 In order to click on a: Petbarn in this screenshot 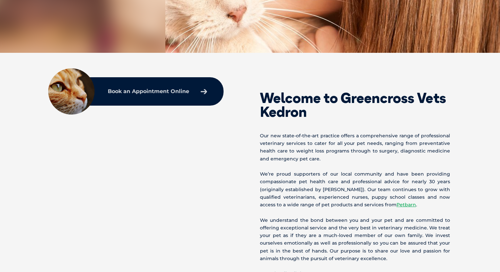, I will do `click(406, 205)`.